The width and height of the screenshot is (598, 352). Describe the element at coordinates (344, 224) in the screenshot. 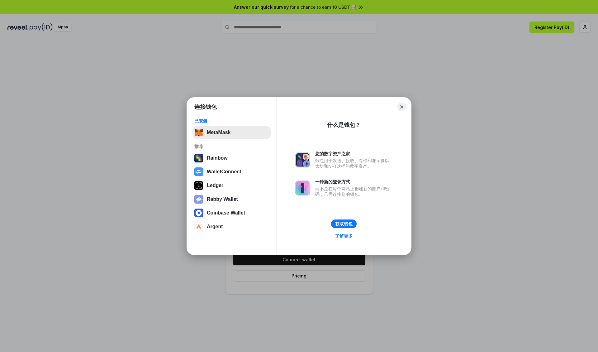

I see `div: 获取钱包` at that location.